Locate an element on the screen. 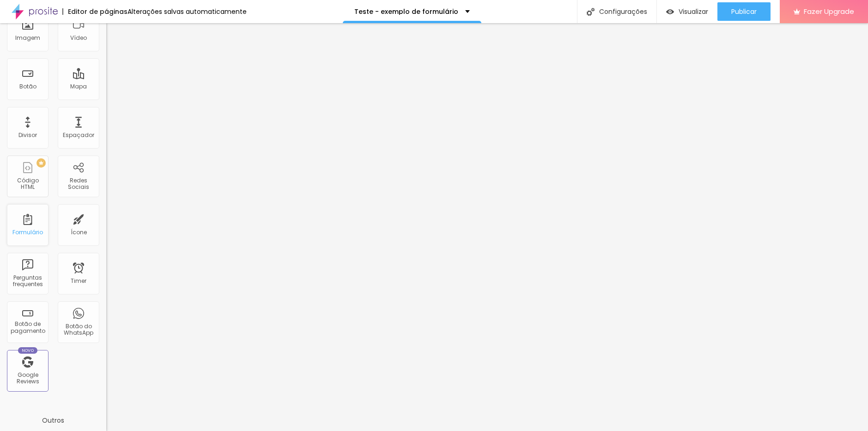  div: Divisor is located at coordinates (28, 135).